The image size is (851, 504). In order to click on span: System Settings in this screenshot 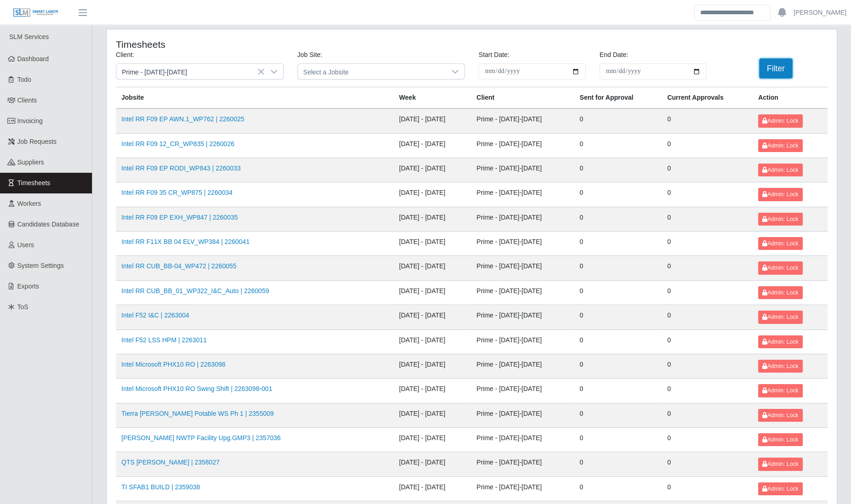, I will do `click(41, 265)`.